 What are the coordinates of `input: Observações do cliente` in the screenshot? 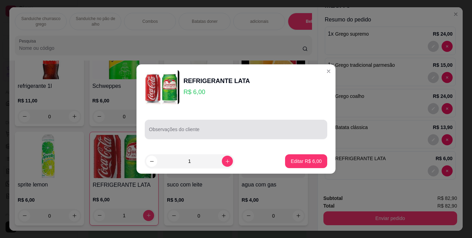 It's located at (236, 132).